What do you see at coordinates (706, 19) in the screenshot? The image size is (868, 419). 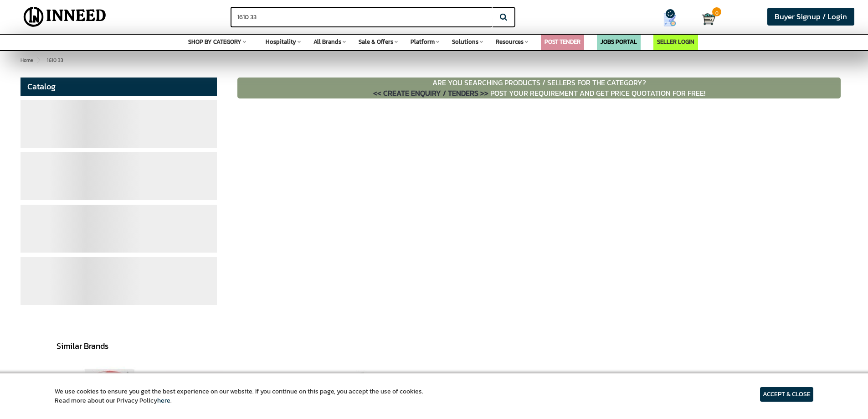 I see `a: Cart 0` at bounding box center [706, 19].